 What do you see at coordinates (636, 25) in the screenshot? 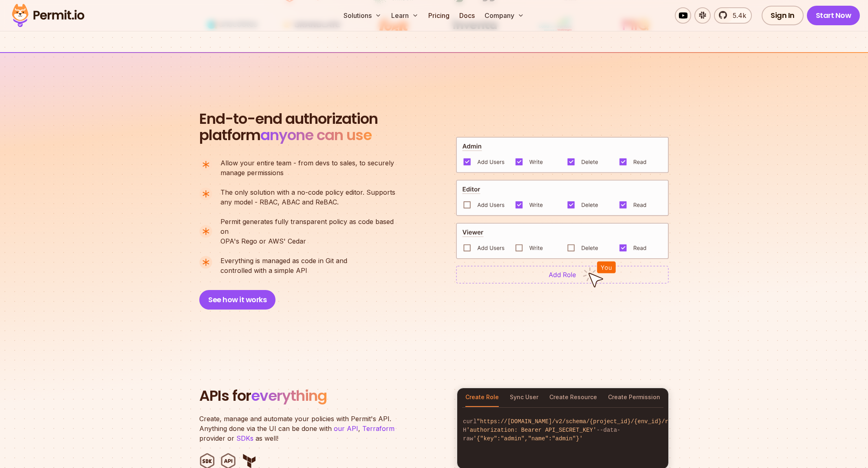
I see `img: MIQ` at bounding box center [636, 25].